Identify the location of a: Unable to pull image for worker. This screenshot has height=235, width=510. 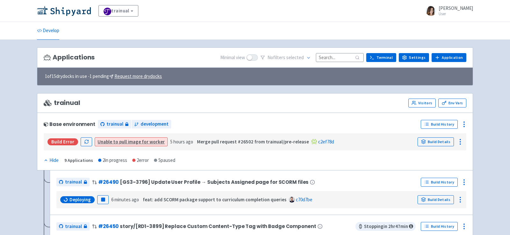
(131, 142).